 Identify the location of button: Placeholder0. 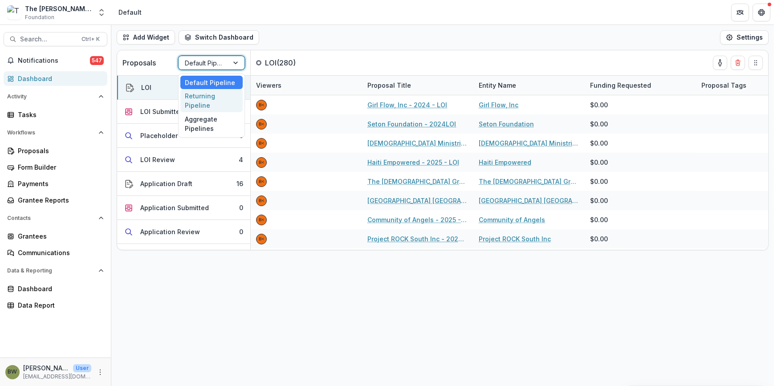
(184, 136).